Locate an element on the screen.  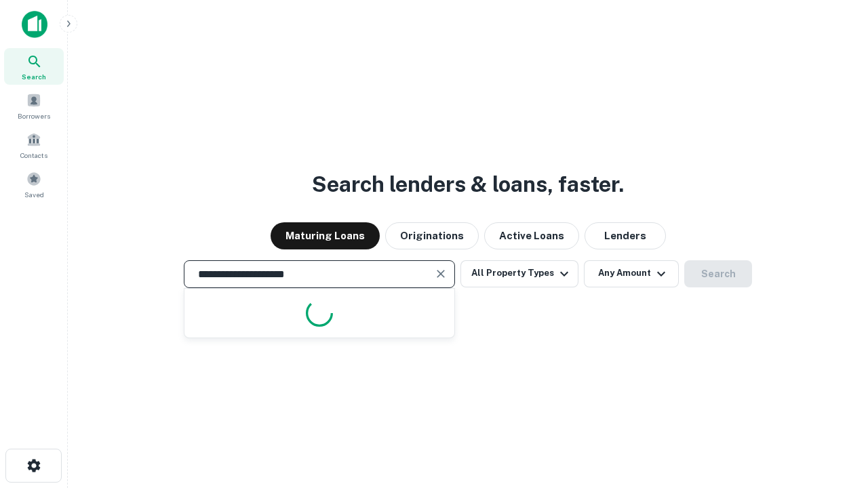
span: Search is located at coordinates (34, 76).